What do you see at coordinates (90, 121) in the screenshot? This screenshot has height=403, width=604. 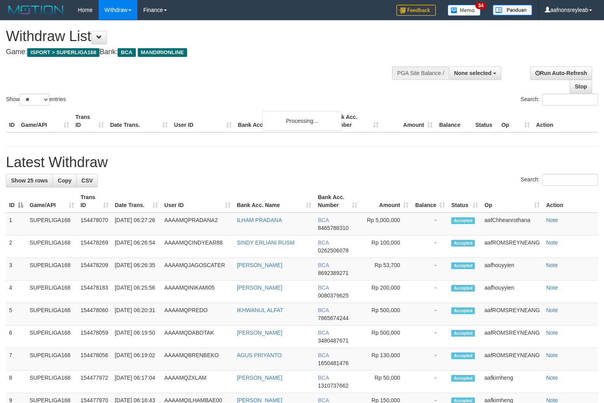 I see `th: Trans ID` at bounding box center [90, 121].